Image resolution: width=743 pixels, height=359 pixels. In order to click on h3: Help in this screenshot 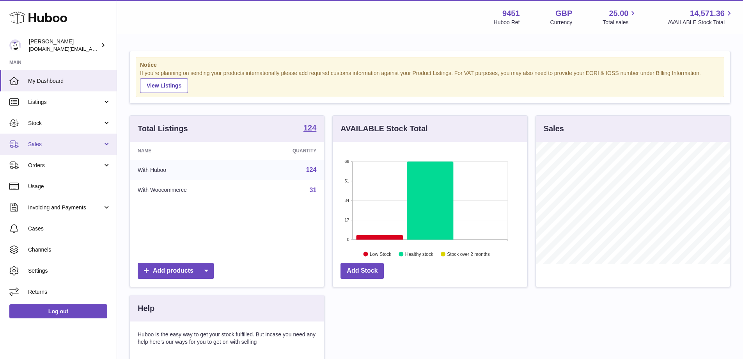, I will do `click(146, 308)`.